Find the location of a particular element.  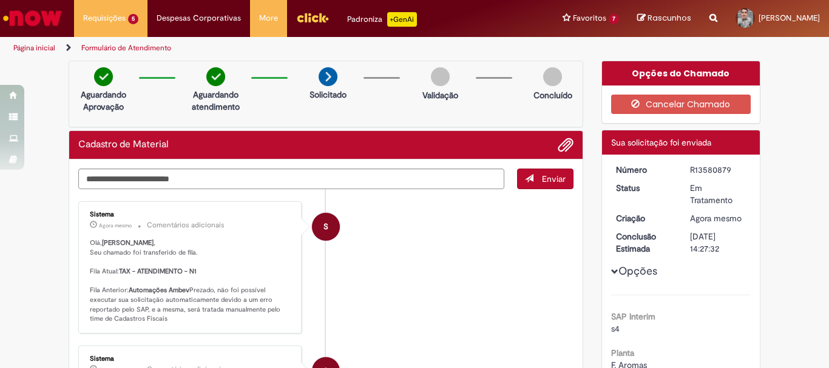

img: click_logo_yellow_360x200.png is located at coordinates (313, 18).